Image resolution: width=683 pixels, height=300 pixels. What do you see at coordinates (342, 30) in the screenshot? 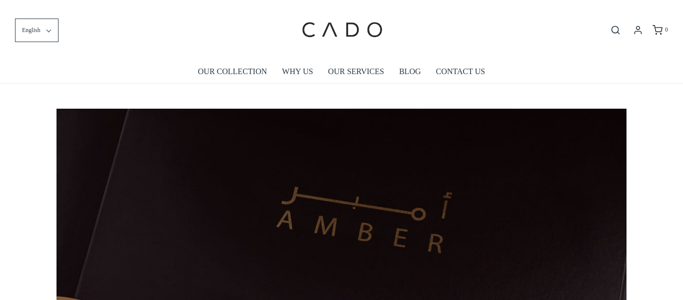
I see `img: cadogifting` at bounding box center [342, 30].